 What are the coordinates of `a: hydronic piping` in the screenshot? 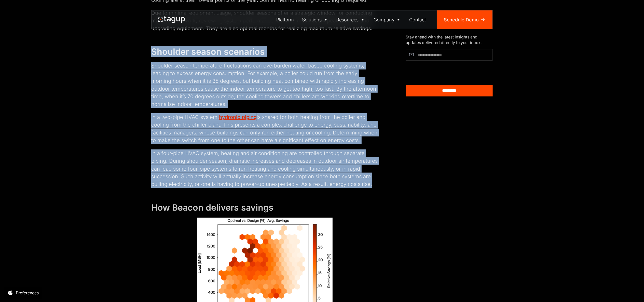 It's located at (238, 117).